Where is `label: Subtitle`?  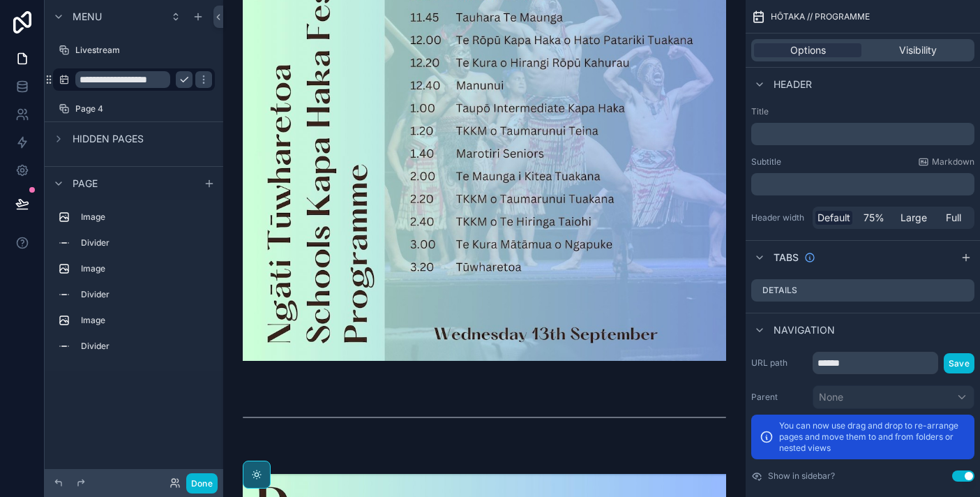
label: Subtitle is located at coordinates (766, 162).